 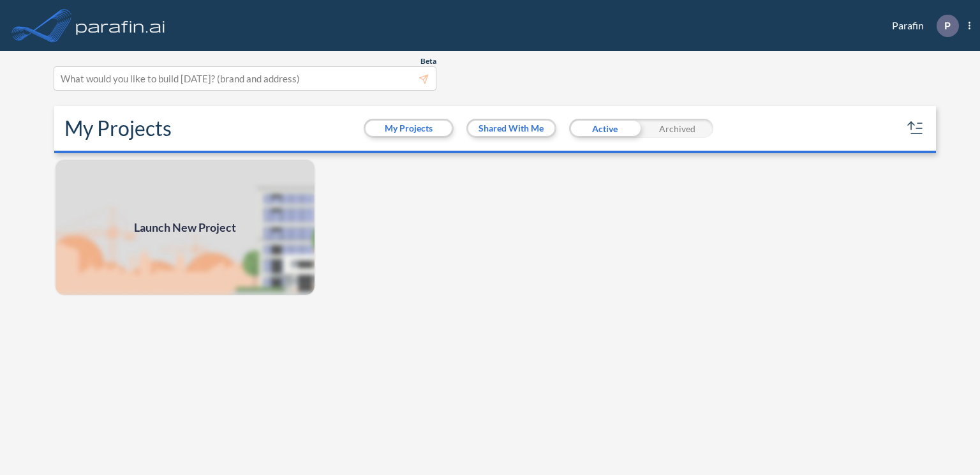 What do you see at coordinates (185, 227) in the screenshot?
I see `a: Launch New Project` at bounding box center [185, 227].